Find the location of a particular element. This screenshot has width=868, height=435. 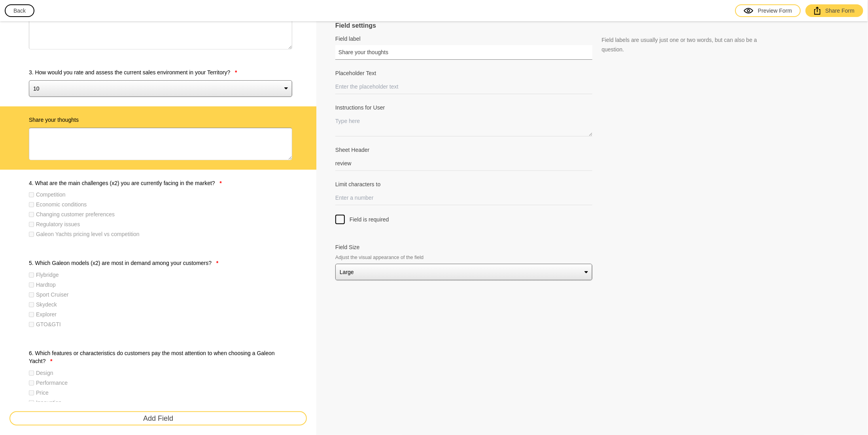

span: Adjust the visual appearance of the field is located at coordinates (464, 257).